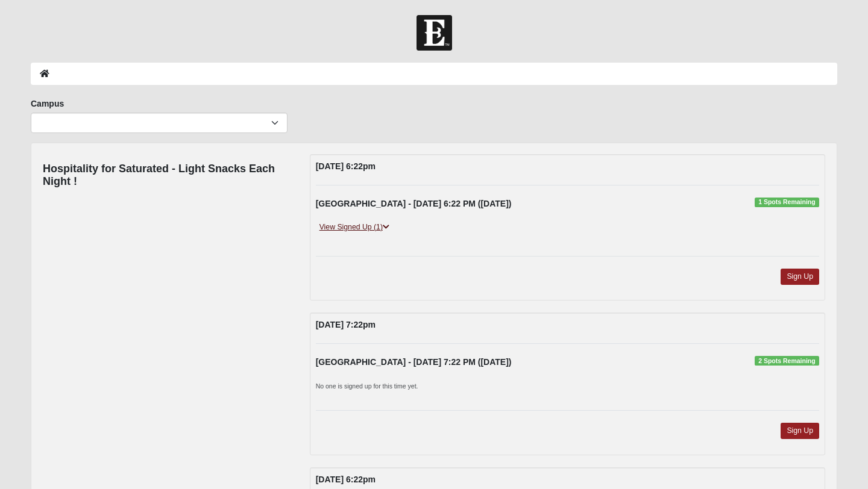  Describe the element at coordinates (167, 176) in the screenshot. I see `h4: Hospitality for Saturated - Light Snacks Each Night !` at that location.